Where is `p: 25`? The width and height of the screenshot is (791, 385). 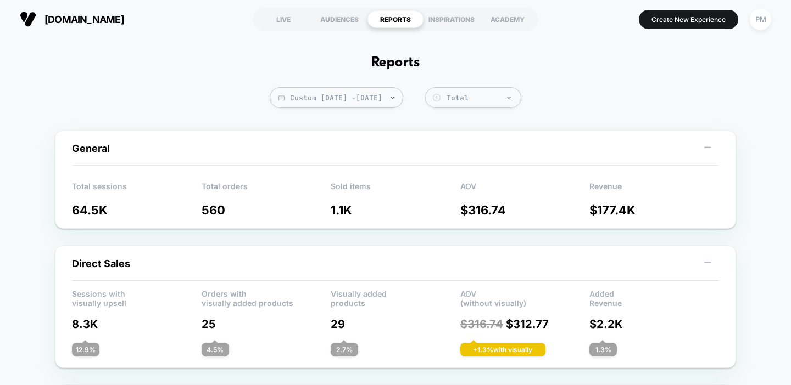
p: 25 is located at coordinates (266, 324).